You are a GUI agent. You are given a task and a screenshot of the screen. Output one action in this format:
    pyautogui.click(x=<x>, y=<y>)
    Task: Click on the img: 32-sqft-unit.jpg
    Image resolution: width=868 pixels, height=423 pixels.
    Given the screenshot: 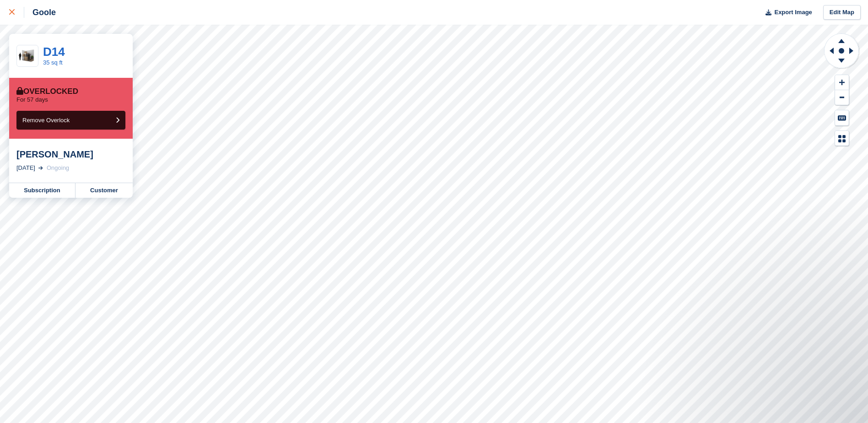 What is the action you would take?
    pyautogui.click(x=27, y=56)
    